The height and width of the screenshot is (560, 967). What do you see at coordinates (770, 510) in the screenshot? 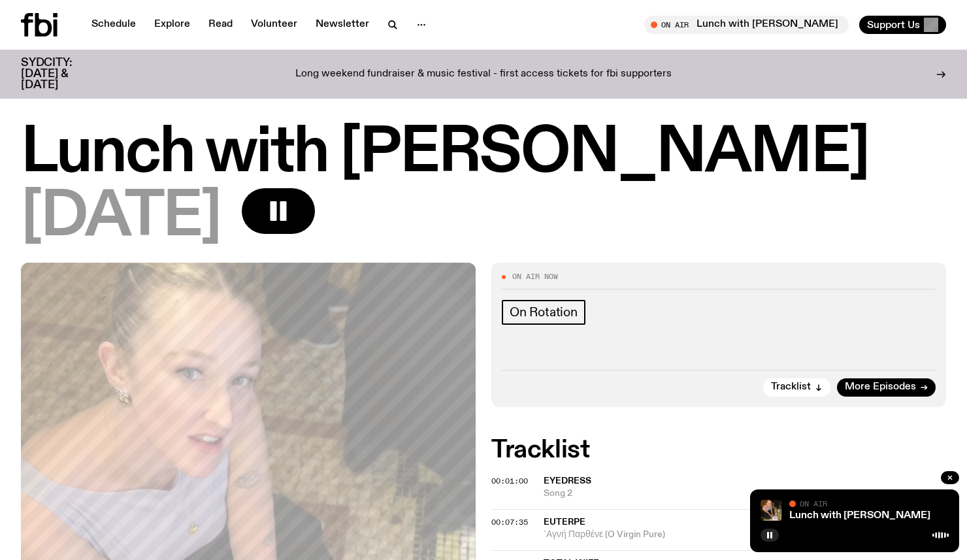
I see `a: SLC lunch cover` at bounding box center [770, 510].